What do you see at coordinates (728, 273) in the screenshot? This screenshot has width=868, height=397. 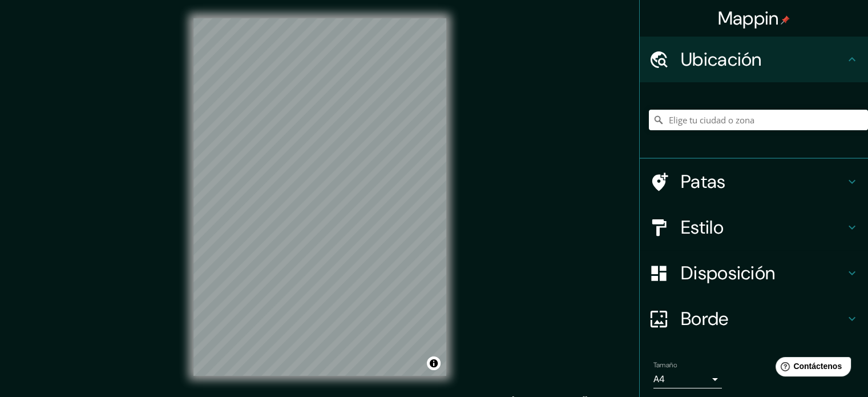 I see `font: Disposición` at bounding box center [728, 273].